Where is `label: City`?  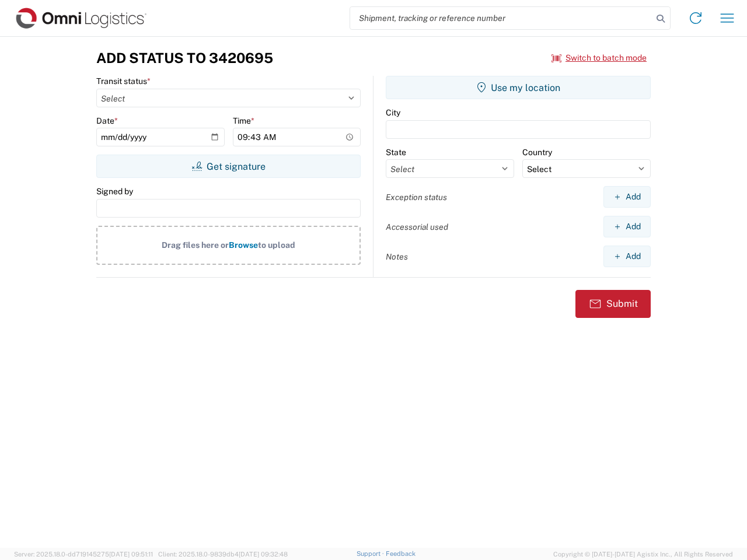
label: City is located at coordinates (393, 113).